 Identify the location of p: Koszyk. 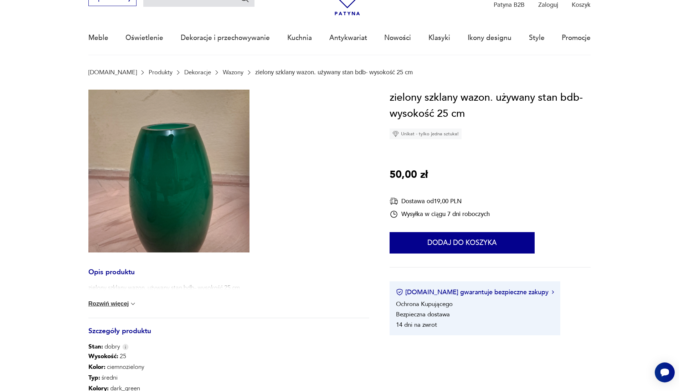
(581, 5).